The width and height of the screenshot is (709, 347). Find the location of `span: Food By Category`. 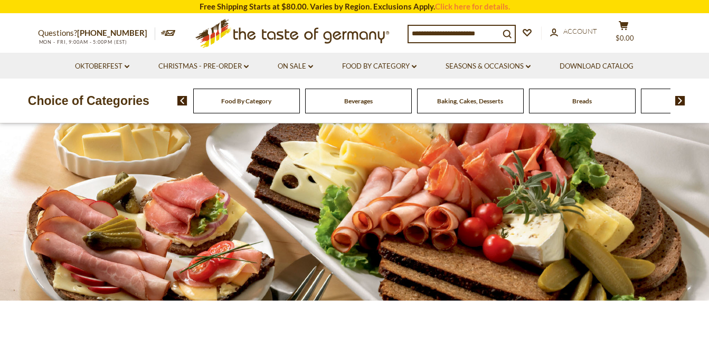

span: Food By Category is located at coordinates (246, 101).